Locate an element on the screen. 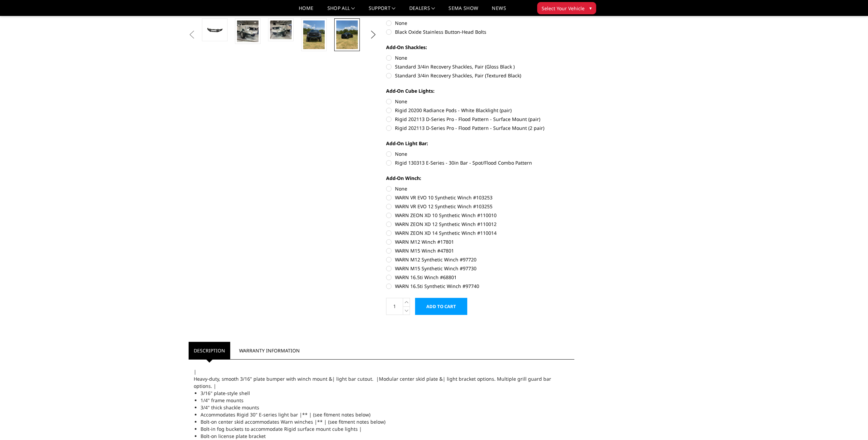 Image resolution: width=868 pixels, height=440 pixels. label: Add-On Cube Lights: is located at coordinates (480, 91).